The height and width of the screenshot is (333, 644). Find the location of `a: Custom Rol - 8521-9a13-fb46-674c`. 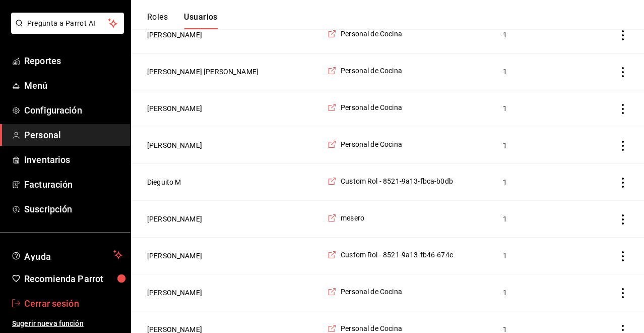

a: Custom Rol - 8521-9a13-fb46-674c is located at coordinates (390, 255).